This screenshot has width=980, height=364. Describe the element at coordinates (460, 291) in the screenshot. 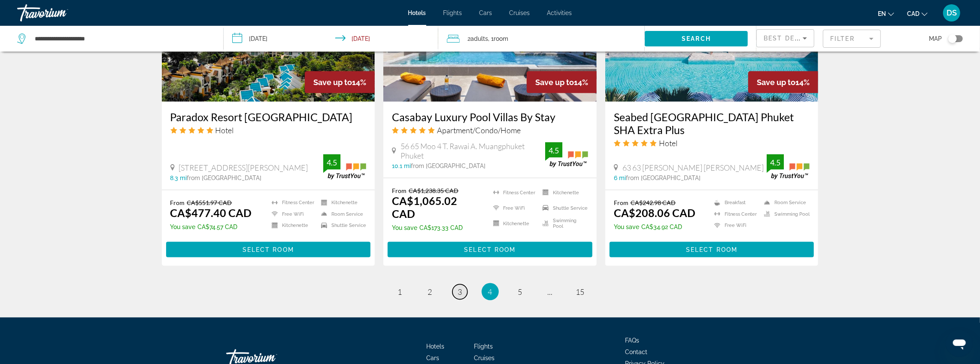

I see `span: 3` at that location.